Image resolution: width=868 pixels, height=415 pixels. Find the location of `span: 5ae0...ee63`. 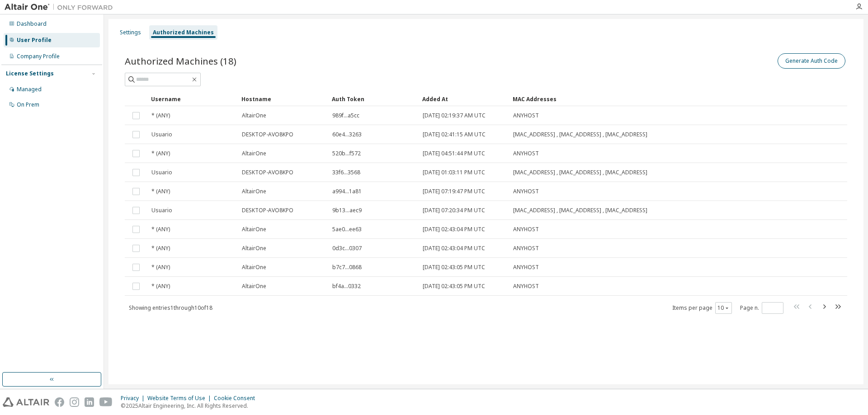

span: 5ae0...ee63 is located at coordinates (347, 229).